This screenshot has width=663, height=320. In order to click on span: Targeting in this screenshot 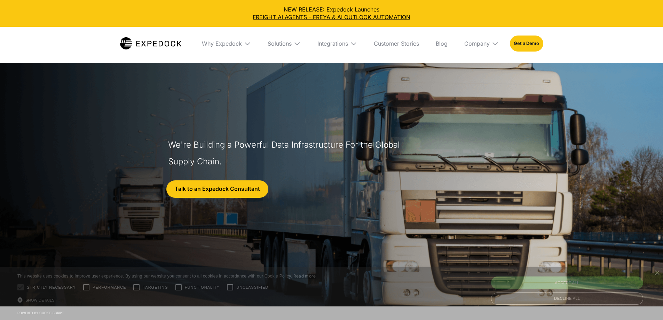, I will do `click(155, 287)`.